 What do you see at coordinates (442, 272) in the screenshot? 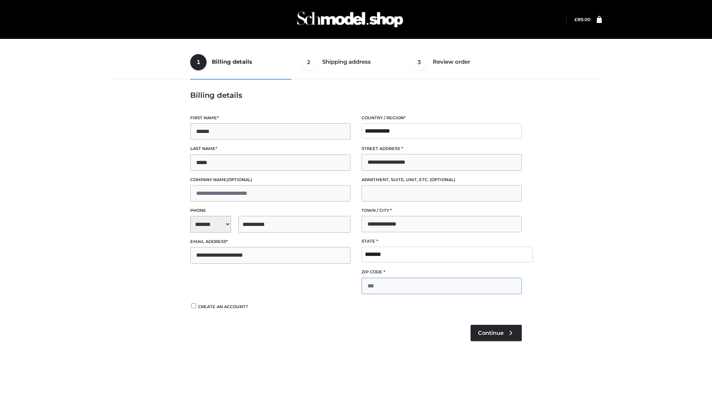
I see `label: ZIP Code` at bounding box center [442, 272].